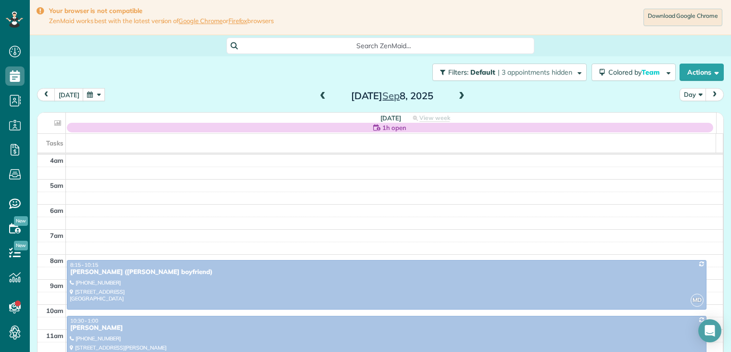 The height and width of the screenshot is (352, 731). Describe the element at coordinates (55, 310) in the screenshot. I see `span: 10am` at that location.